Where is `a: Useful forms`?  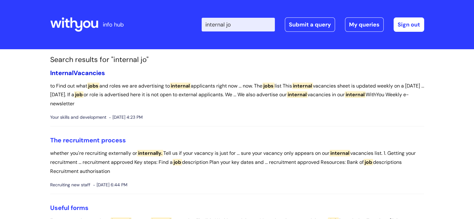
a: Useful forms is located at coordinates (69, 208).